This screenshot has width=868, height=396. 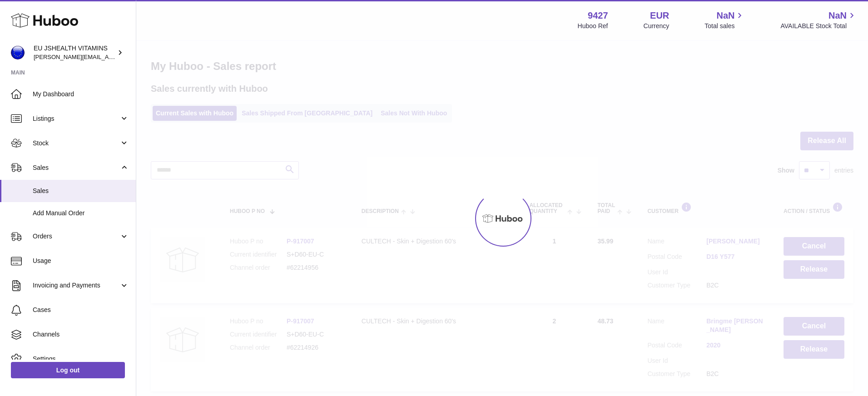 What do you see at coordinates (81, 309) in the screenshot?
I see `span: Cases` at bounding box center [81, 309].